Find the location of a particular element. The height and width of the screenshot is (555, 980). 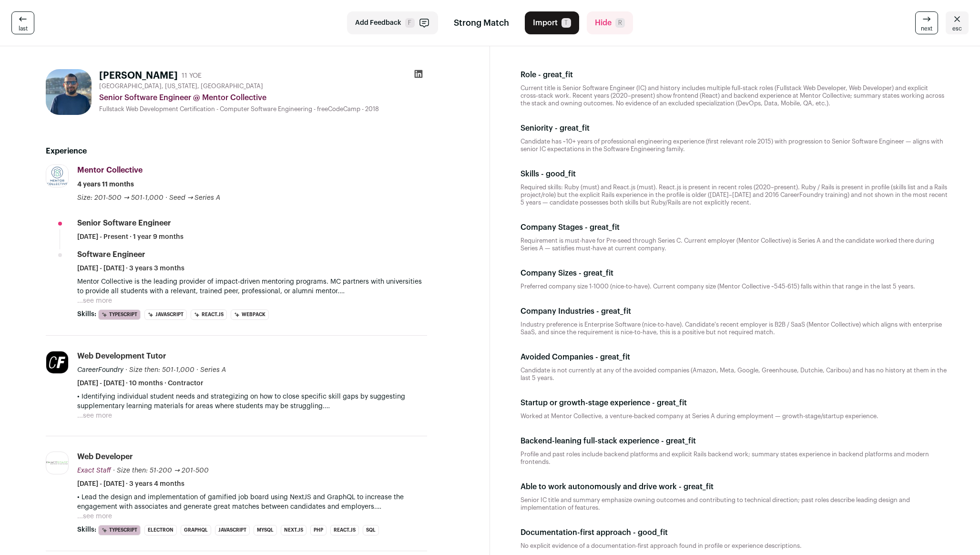

p: No explicit evidence of a documentation-first approach found in profile or experience descriptions. is located at coordinates (735, 546).